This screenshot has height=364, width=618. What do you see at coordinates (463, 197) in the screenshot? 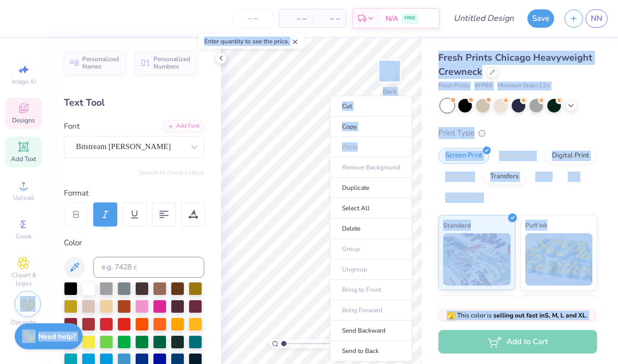
I see `div: Rhinestones` at bounding box center [463, 197].